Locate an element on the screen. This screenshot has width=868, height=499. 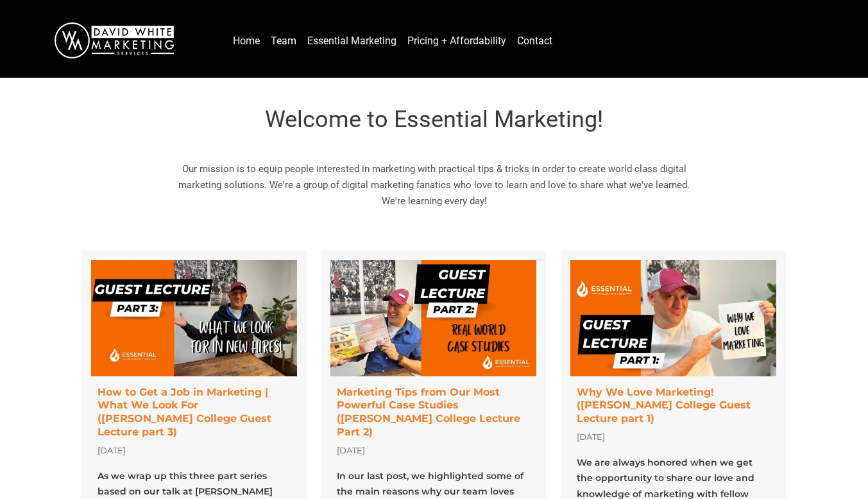
p: Our mission is to equip people interested in marketing with practical tips & tricks in order to c... is located at coordinates (434, 185).